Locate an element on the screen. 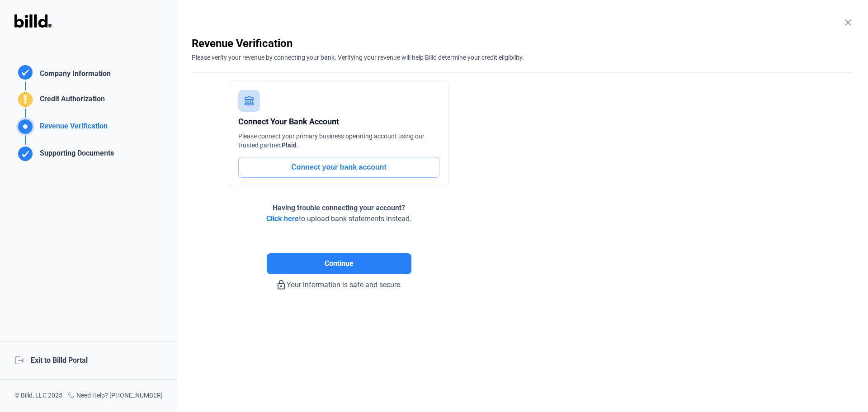 This screenshot has height=412, width=868. span: Plaid is located at coordinates (289, 145).